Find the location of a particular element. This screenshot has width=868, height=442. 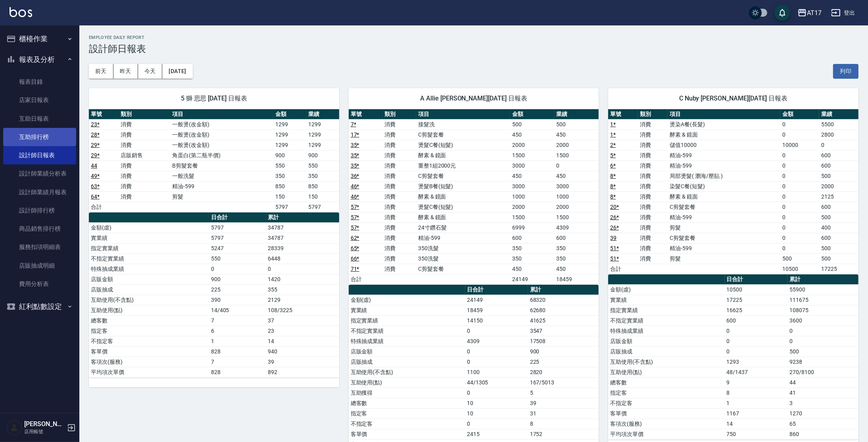

td: 111675 is located at coordinates (823, 300).